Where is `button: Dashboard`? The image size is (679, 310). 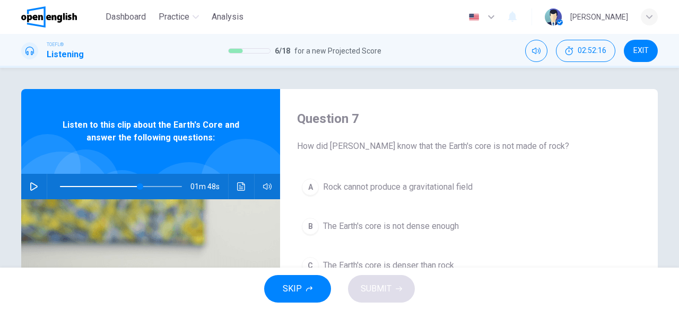
button: Dashboard is located at coordinates (126, 17).